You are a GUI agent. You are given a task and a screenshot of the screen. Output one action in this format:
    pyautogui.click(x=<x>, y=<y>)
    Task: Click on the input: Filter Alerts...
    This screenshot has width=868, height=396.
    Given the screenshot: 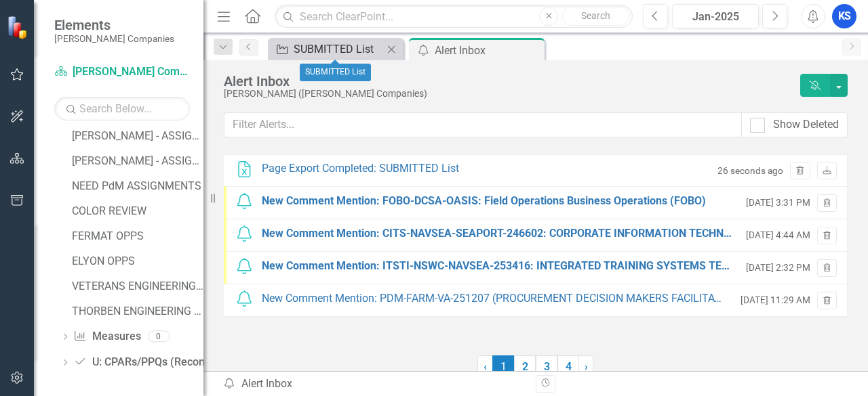 What is the action you would take?
    pyautogui.click(x=483, y=125)
    